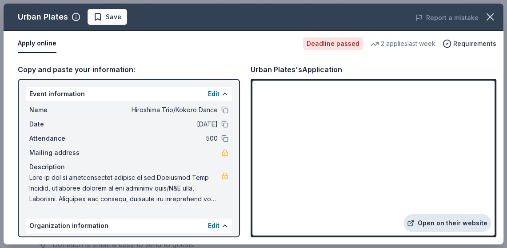 The height and width of the screenshot is (248, 507). Describe the element at coordinates (37, 44) in the screenshot. I see `button: Apply online` at that location.